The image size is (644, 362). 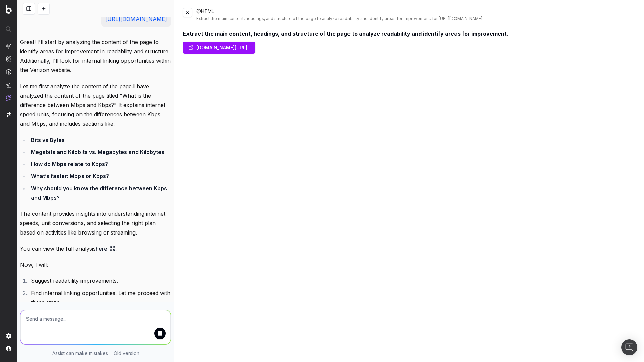 What do you see at coordinates (9, 9) in the screenshot?
I see `img: Botify logo` at bounding box center [9, 9].